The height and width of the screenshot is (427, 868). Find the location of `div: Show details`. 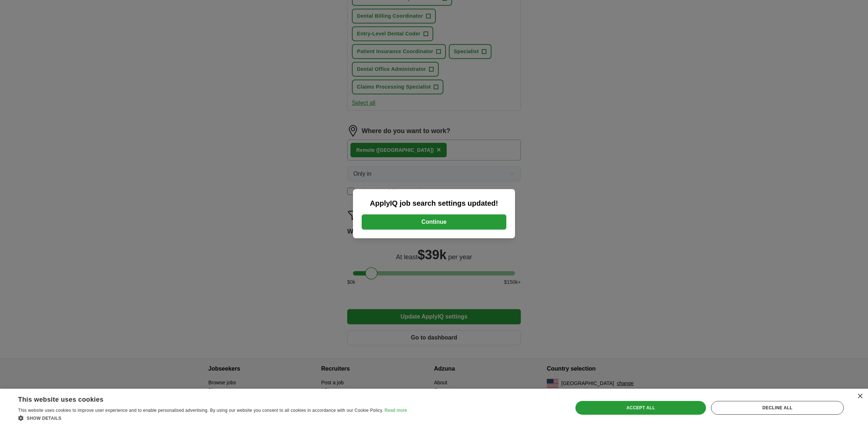

div: Show details is located at coordinates (212, 418).